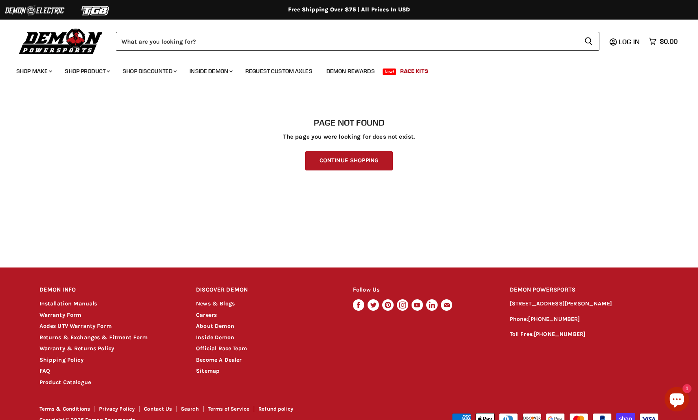 This screenshot has width=698, height=420. What do you see at coordinates (584, 319) in the screenshot?
I see `p: Phone:` at bounding box center [584, 319].